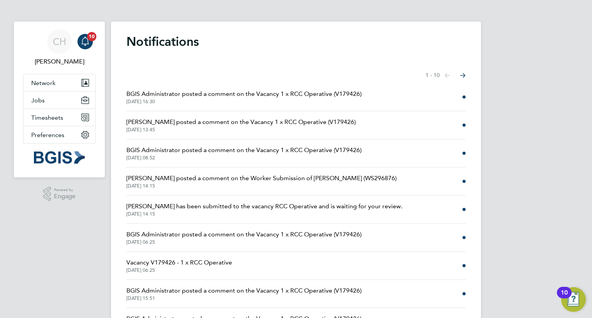 This screenshot has height=318, width=592. What do you see at coordinates (92, 37) in the screenshot?
I see `span: 10` at bounding box center [92, 37].